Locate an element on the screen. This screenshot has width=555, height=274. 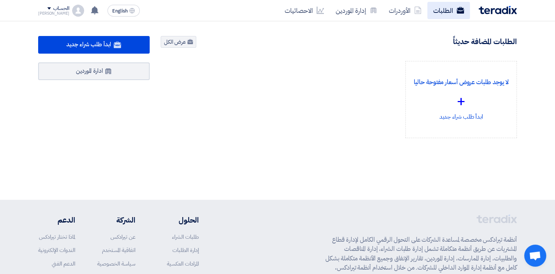
p: لا يوجد طلبات عروض أسعار مفتوحة حاليا is located at coordinates (461, 82).